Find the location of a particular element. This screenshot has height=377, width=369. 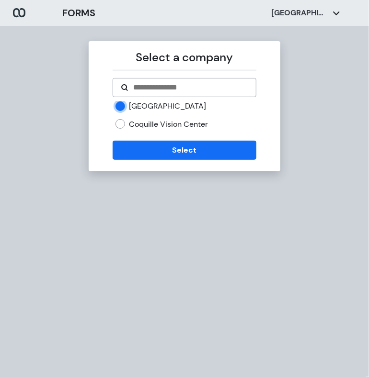

label: Coquille Vision Center is located at coordinates (168, 125).